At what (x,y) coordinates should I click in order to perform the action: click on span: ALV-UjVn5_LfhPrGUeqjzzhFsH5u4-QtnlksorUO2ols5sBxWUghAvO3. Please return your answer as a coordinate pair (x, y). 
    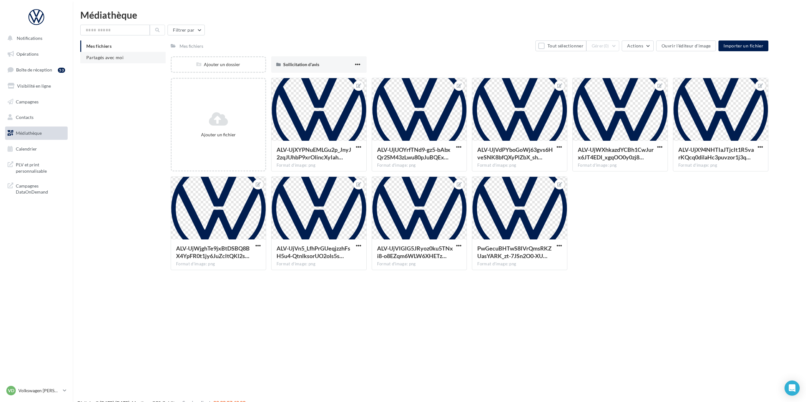
    Looking at the image, I should click on (313, 252).